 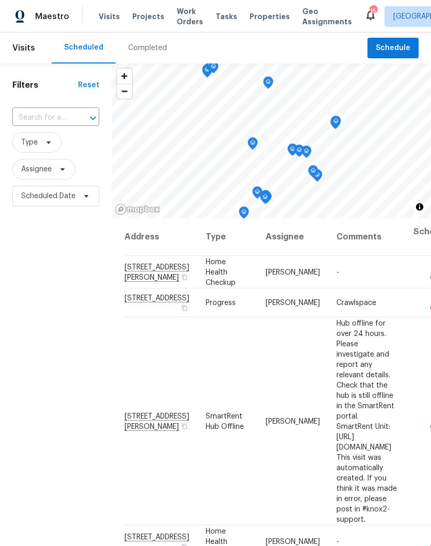 I want to click on span: Assignee, so click(x=36, y=169).